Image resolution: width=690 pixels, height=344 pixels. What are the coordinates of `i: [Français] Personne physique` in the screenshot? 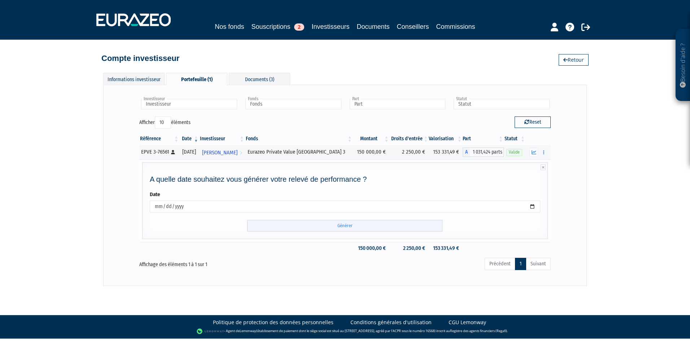 It's located at (173, 152).